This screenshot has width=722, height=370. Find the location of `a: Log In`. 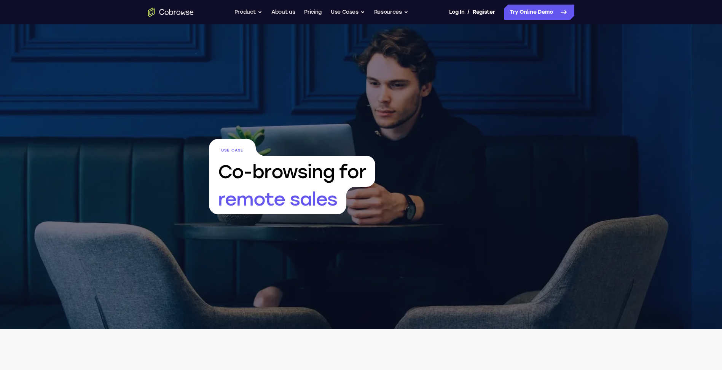

a: Log In is located at coordinates (457, 12).